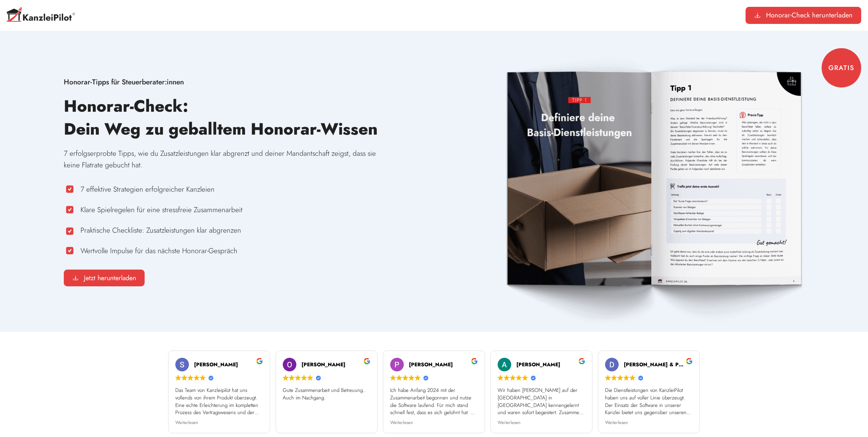 This screenshot has height=437, width=868. What do you see at coordinates (327, 401) in the screenshot?
I see `div: Gute Zusammenarbeit und Betreuung.. Auch im Nachgang.` at bounding box center [327, 401].